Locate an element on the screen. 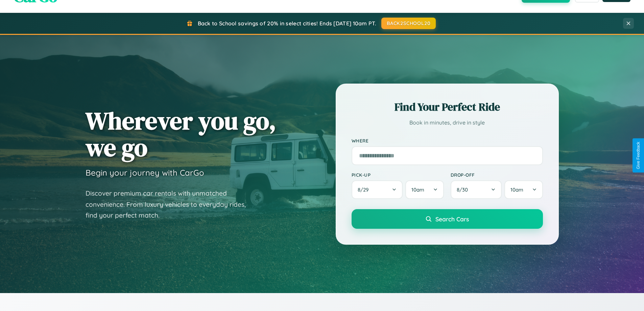  button: Search Cars is located at coordinates (447, 219).